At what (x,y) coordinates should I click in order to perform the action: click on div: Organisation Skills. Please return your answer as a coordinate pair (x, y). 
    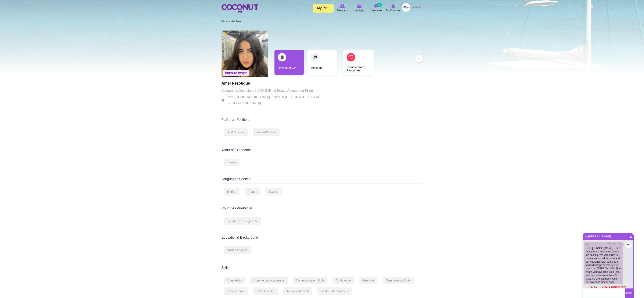
    Looking at the image, I should click on (398, 280).